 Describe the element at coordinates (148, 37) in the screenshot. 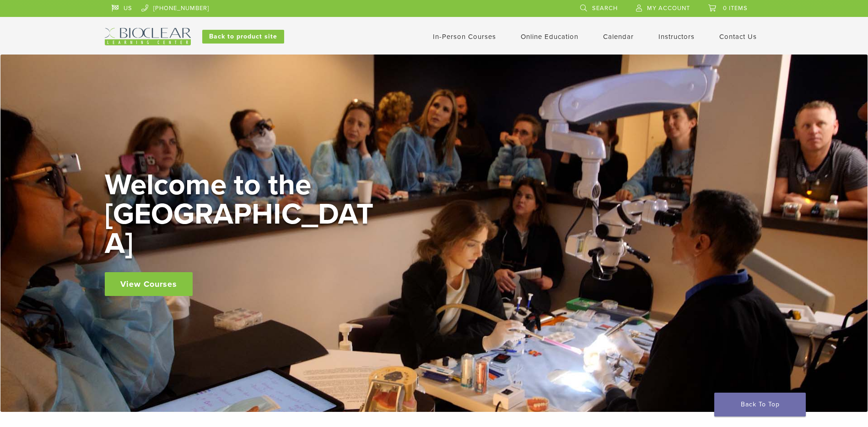

I see `img: Bioclear` at that location.